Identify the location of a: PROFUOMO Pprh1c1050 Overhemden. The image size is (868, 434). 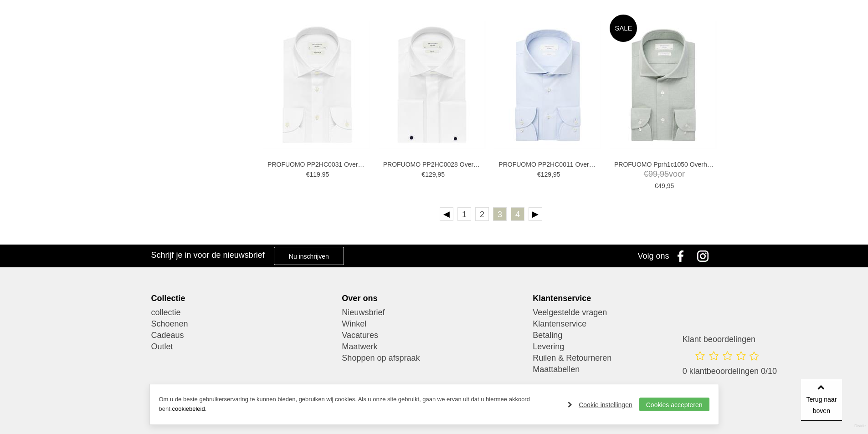
(664, 165).